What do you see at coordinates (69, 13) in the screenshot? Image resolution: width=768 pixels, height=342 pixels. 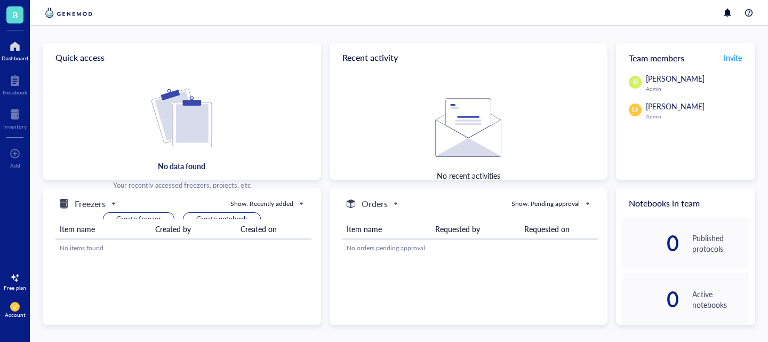 I see `img: genemod-logo` at bounding box center [69, 13].